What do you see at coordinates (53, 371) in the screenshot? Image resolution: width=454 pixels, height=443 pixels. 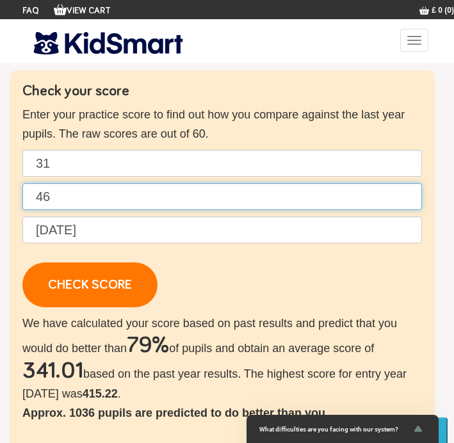 I see `h2: 341.01` at bounding box center [53, 371].